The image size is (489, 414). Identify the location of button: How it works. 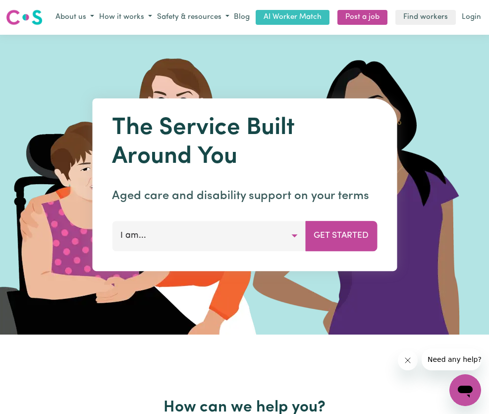
(125, 17).